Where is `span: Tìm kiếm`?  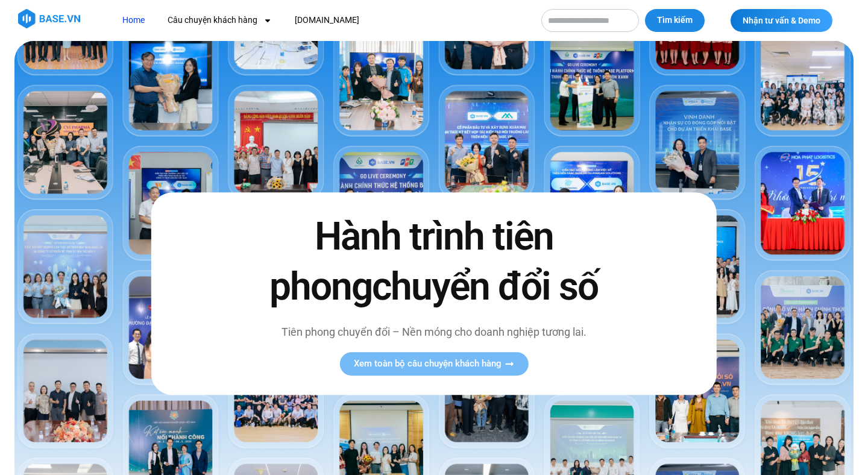 span: Tìm kiếm is located at coordinates (675, 21).